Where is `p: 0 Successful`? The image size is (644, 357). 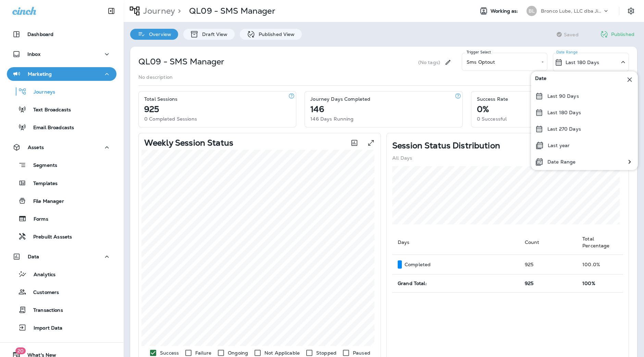 p: 0 Successful is located at coordinates (492, 119).